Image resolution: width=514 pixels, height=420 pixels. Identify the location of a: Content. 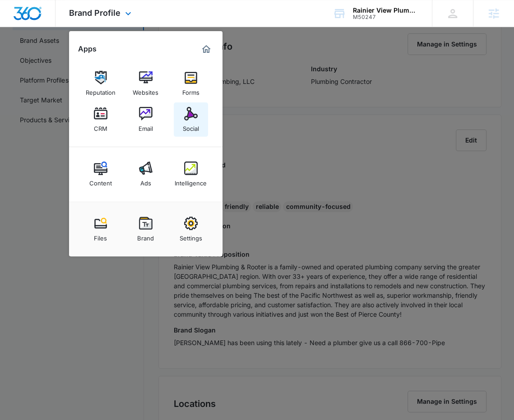
(101, 174).